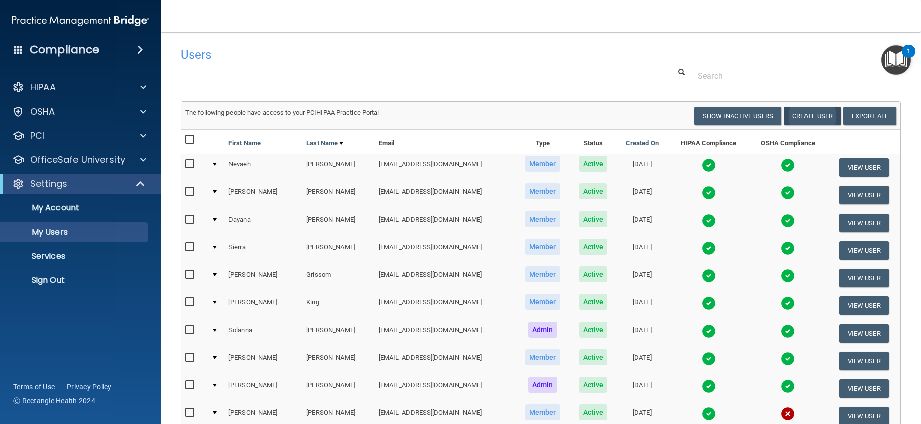 The image size is (921, 424). What do you see at coordinates (79, 136) in the screenshot?
I see `a: PCI` at bounding box center [79, 136].